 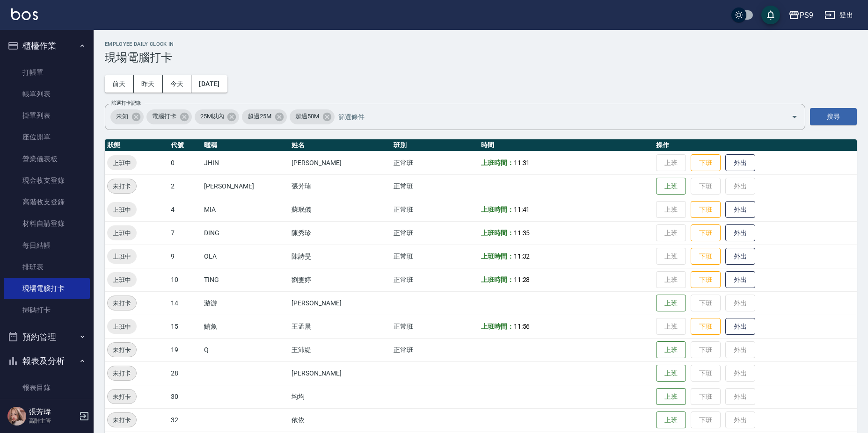 What do you see at coordinates (522, 163) in the screenshot?
I see `span: 11:31` at bounding box center [522, 163].